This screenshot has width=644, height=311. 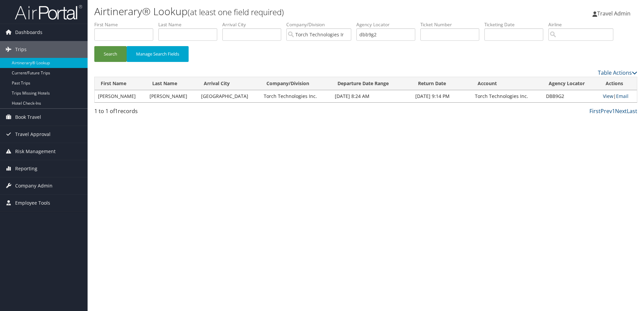 I want to click on span: 1, so click(x=116, y=111).